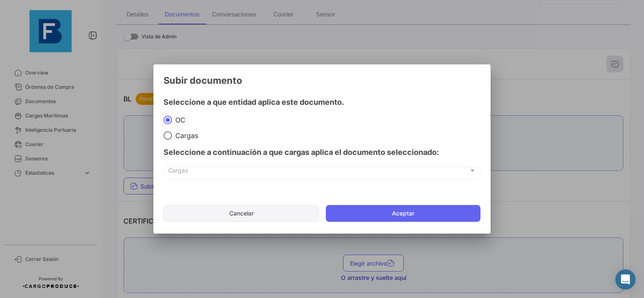  Describe the element at coordinates (241, 213) in the screenshot. I see `button: Cancelar` at that location.